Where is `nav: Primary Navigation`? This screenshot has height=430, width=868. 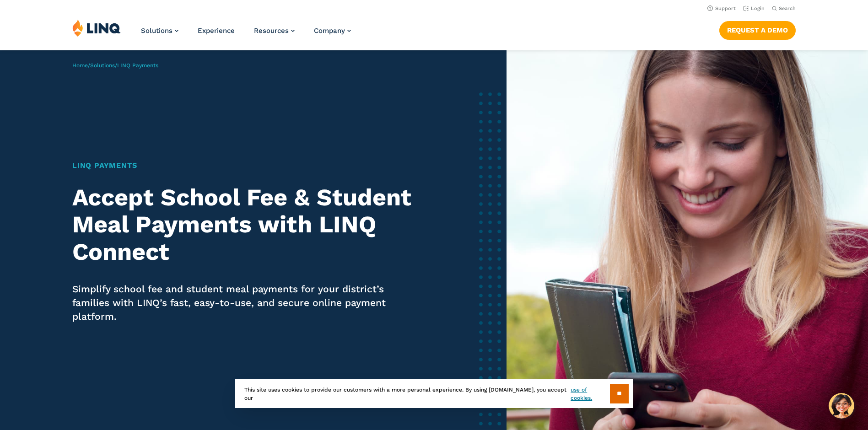
nav: Primary Navigation is located at coordinates (245, 35).